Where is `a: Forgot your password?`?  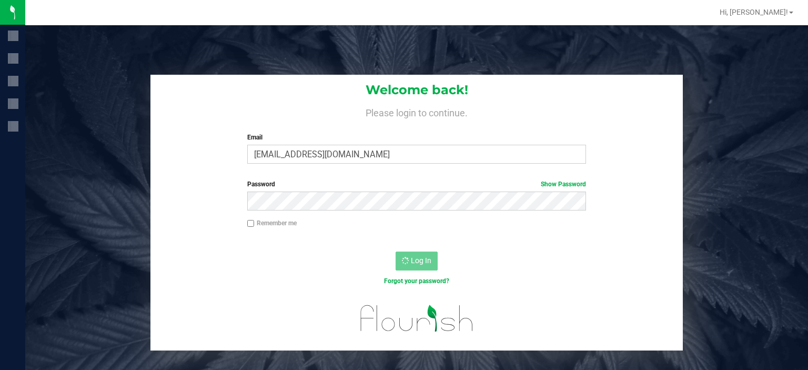 a: Forgot your password? is located at coordinates (417, 281).